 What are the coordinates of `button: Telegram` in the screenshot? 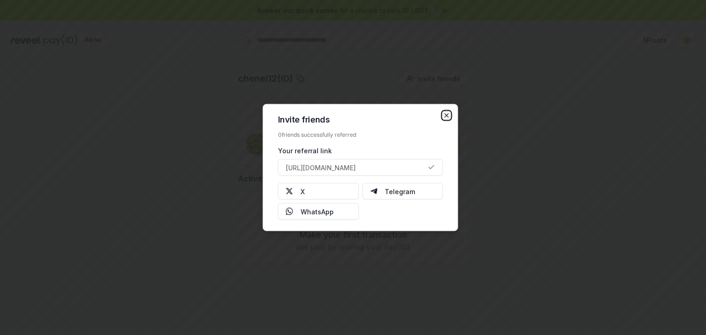 It's located at (403, 192).